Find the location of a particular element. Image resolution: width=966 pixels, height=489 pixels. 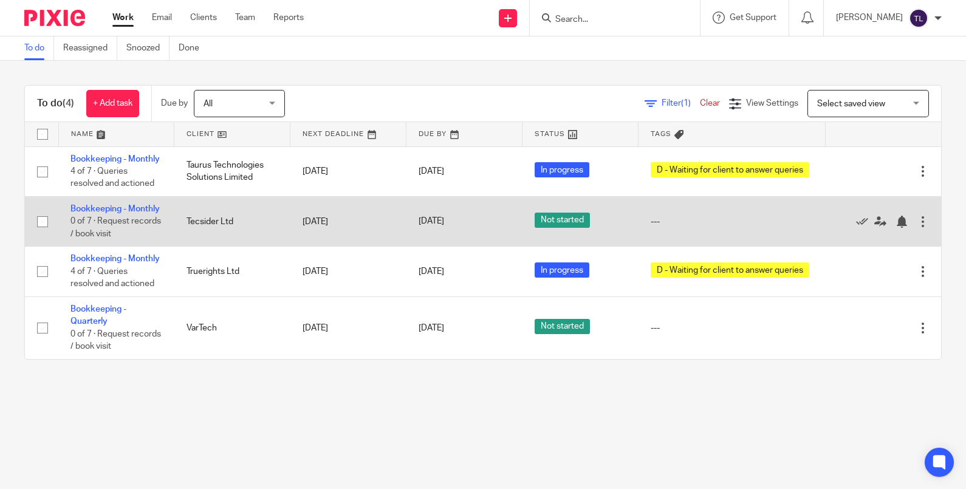

a: Done is located at coordinates (193, 48).